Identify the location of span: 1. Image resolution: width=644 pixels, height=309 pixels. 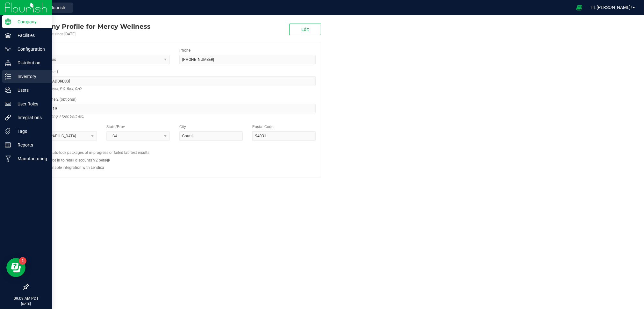
(4, 4).